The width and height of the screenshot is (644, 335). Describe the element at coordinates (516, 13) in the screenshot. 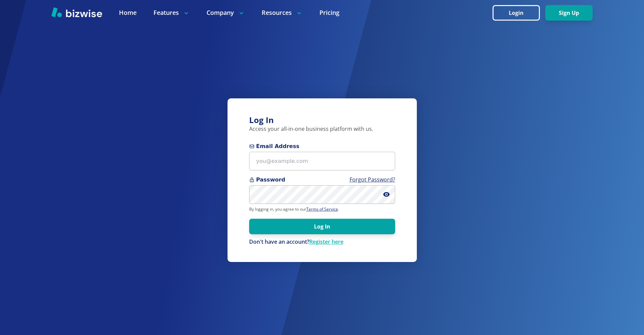

I see `button: Login` at that location.